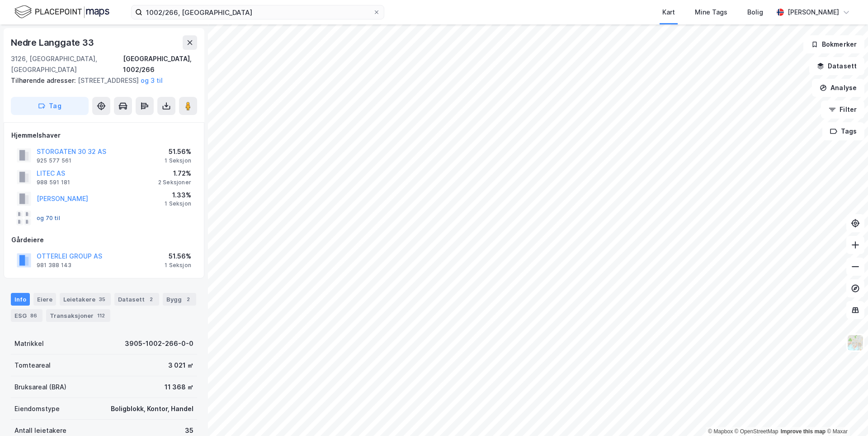 The image size is (868, 436). Describe the element at coordinates (152, 409) in the screenshot. I see `div: Boligblokk, Kontor, Handel` at that location.